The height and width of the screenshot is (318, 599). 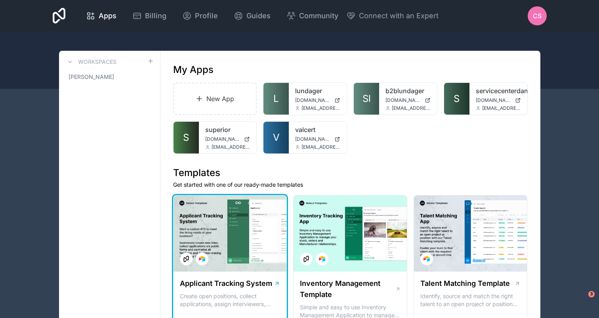 What do you see at coordinates (107, 16) in the screenshot?
I see `span: Apps` at bounding box center [107, 16].